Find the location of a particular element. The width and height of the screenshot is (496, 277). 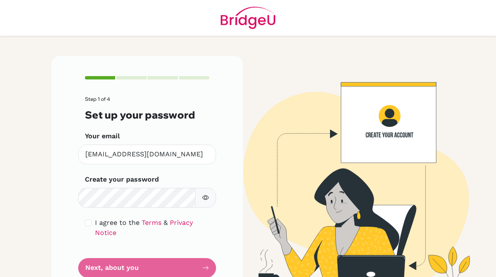

label: Your email is located at coordinates (102, 136).